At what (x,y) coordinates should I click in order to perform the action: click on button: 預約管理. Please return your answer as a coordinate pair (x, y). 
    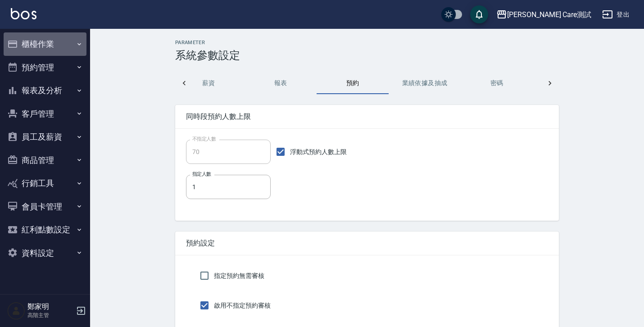
    Looking at the image, I should click on (45, 68).